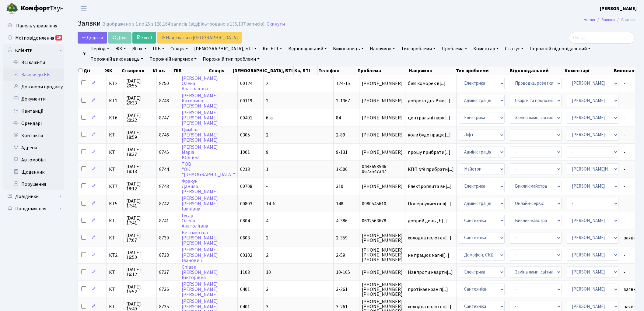 The width and height of the screenshot is (644, 311). I want to click on span: 10-105, so click(343, 272).